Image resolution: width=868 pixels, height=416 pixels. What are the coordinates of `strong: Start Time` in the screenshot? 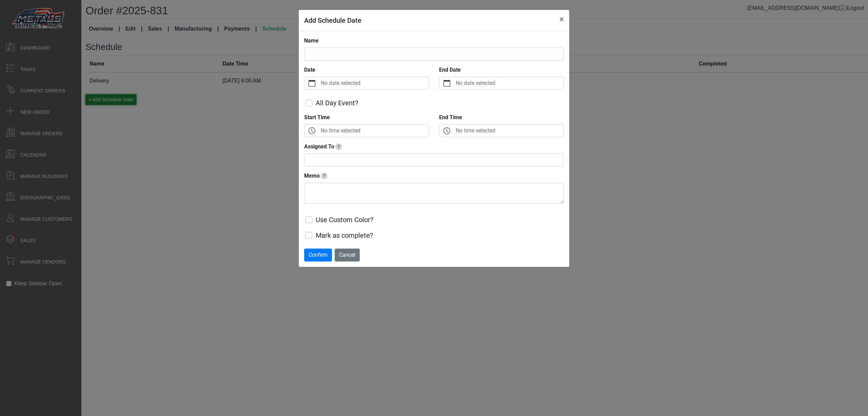 It's located at (317, 117).